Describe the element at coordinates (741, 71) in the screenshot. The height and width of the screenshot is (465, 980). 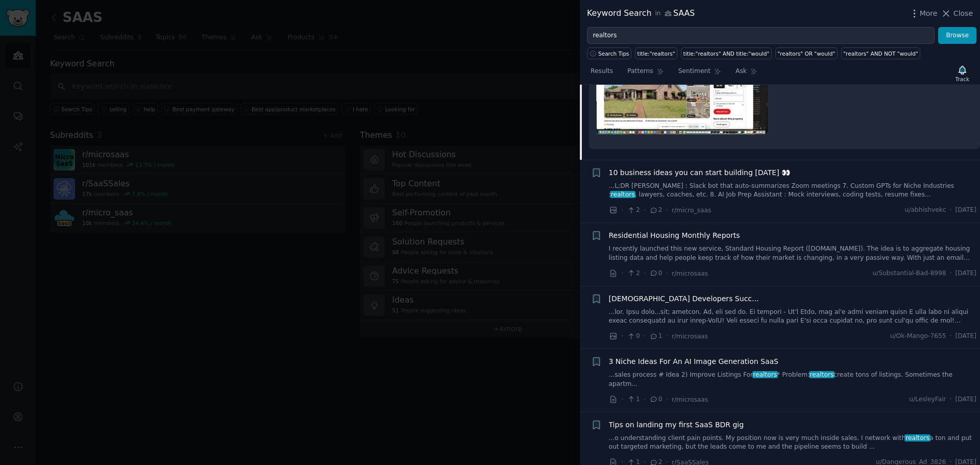
I see `span: Ask` at that location.